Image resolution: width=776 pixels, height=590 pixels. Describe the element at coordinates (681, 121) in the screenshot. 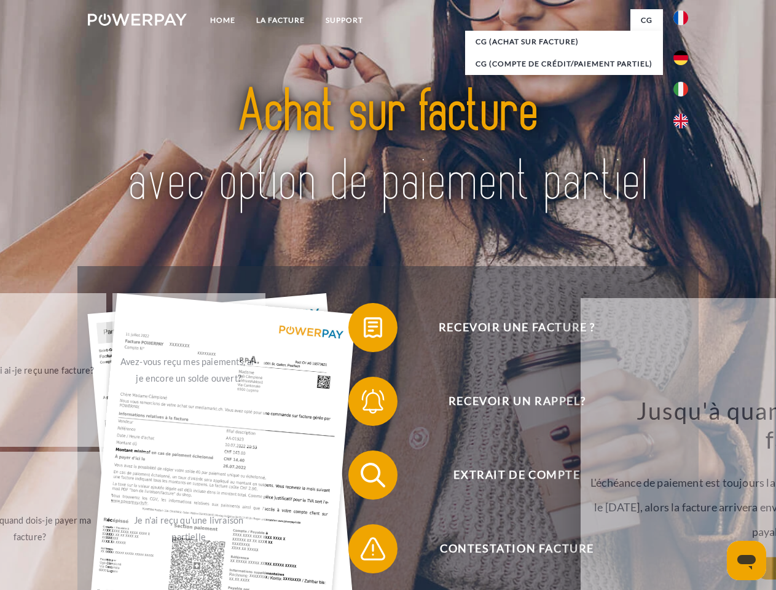

I see `img: en` at that location.